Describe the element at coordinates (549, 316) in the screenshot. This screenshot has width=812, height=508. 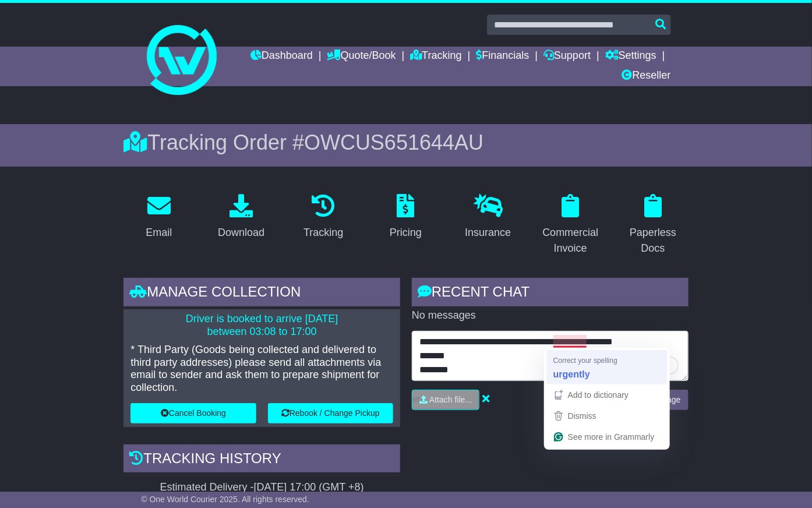
I see `p: No messages` at that location.